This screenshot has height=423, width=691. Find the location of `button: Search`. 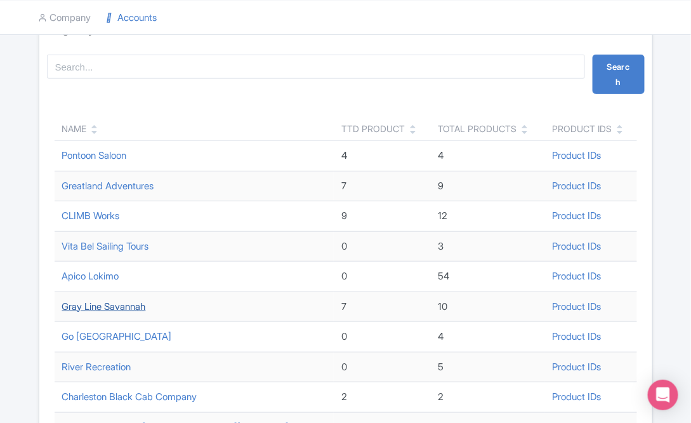

button: Search is located at coordinates (619, 74).